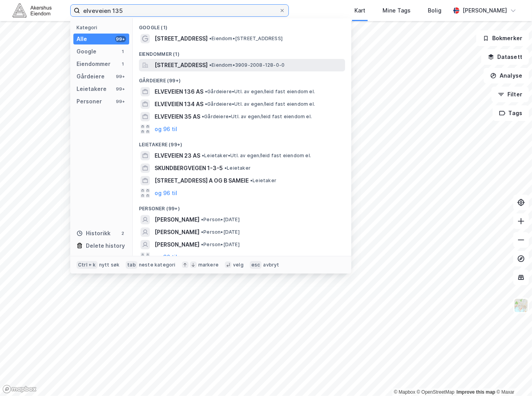 Image resolution: width=532 pixels, height=396 pixels. I want to click on span: Eiendom • 3909-2008-128-0-0, so click(247, 65).